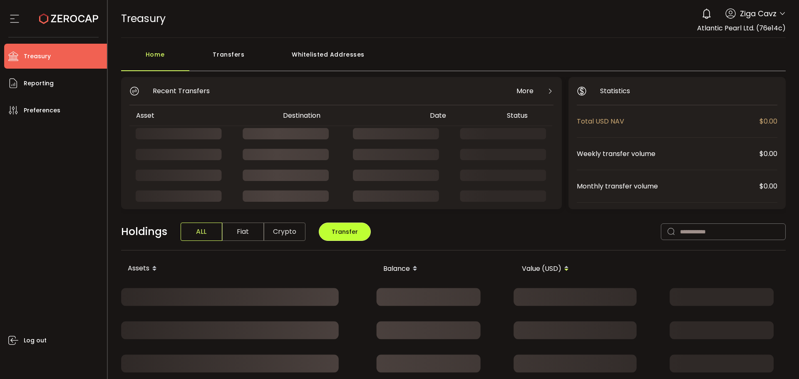 This screenshot has height=379, width=799. Describe the element at coordinates (462, 115) in the screenshot. I see `div: Date` at that location.